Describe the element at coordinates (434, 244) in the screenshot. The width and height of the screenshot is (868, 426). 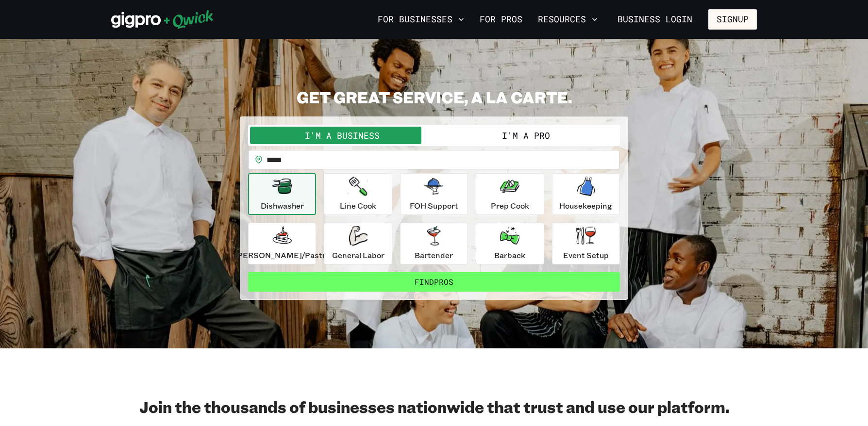
I see `button: Bartender` at that location.